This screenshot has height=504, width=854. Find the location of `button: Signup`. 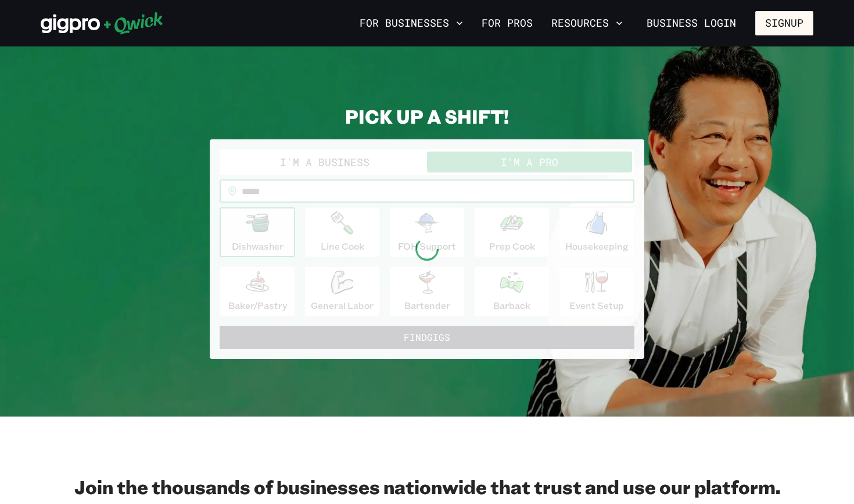

button: Signup is located at coordinates (784, 24).